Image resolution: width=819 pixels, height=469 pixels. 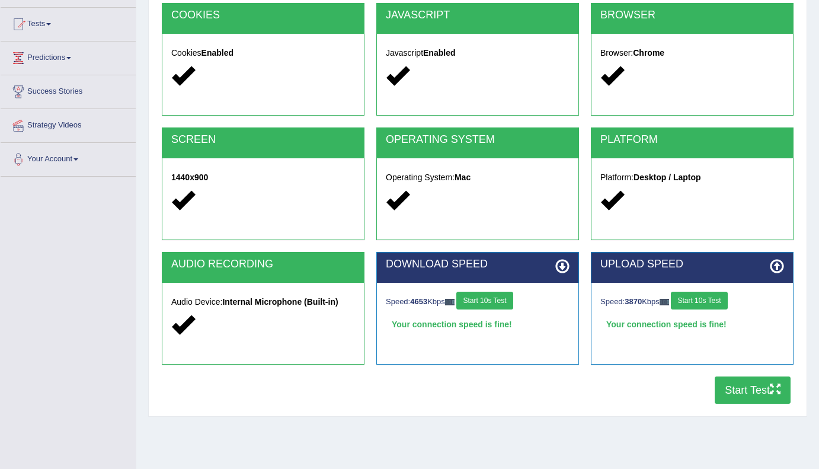 What do you see at coordinates (68, 90) in the screenshot?
I see `a: Success Stories` at bounding box center [68, 90].